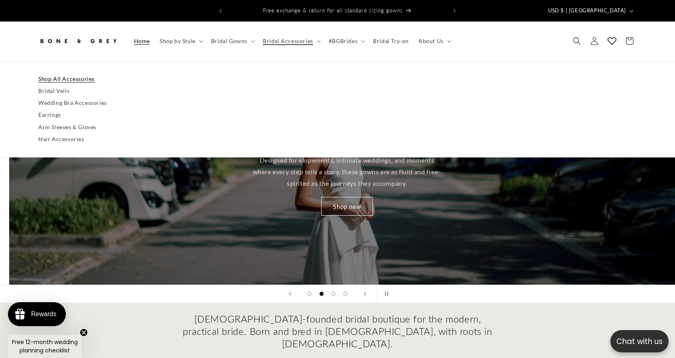  I want to click on p: Designed for elopements, intimate weddings, and moments where every step tells a story, these gow..., so click(347, 172).